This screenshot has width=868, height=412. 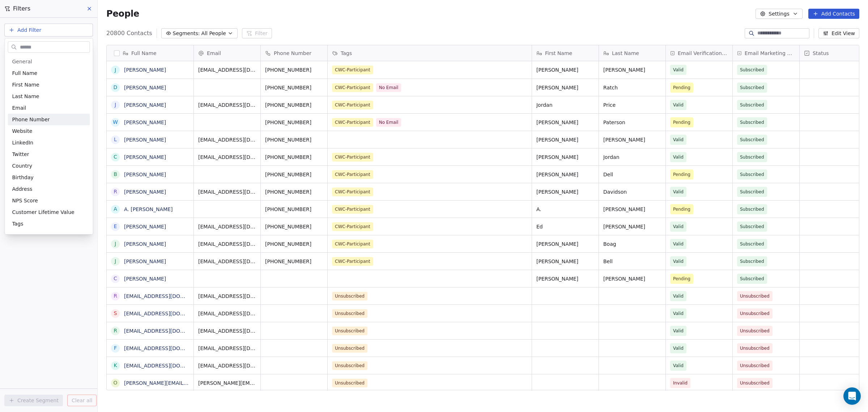 What do you see at coordinates (23, 143) in the screenshot?
I see `span: LinkedIn` at bounding box center [23, 143].